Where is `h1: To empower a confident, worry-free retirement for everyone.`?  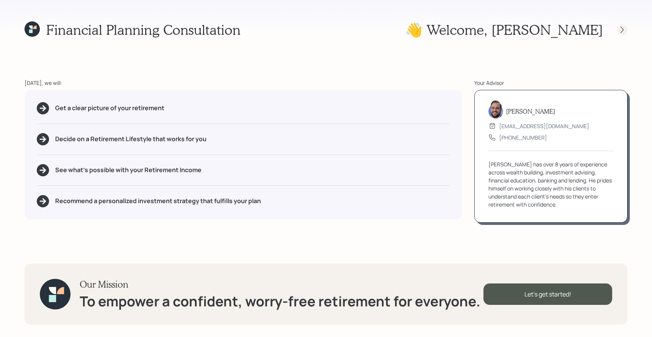
h1: To empower a confident, worry-free retirement for everyone. is located at coordinates (280, 301).